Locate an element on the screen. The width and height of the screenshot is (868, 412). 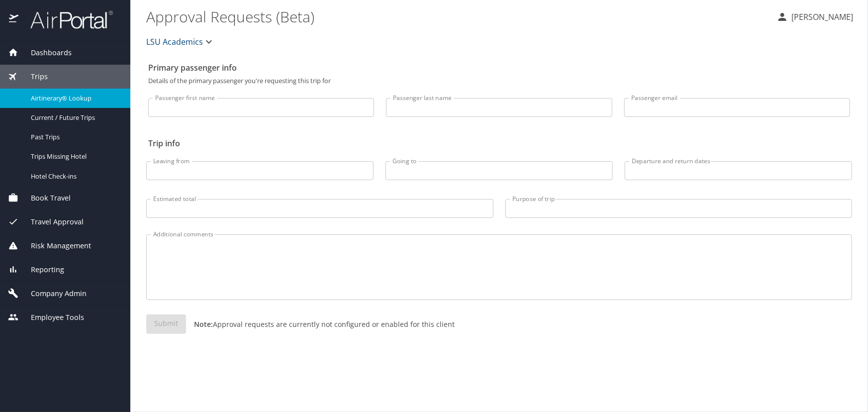
span: Employee Tools is located at coordinates (51, 318).